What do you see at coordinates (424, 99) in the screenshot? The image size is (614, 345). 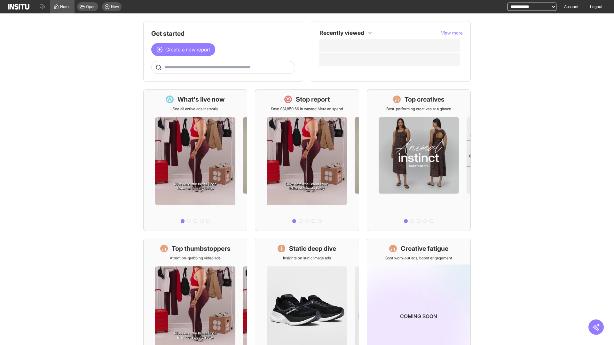 I see `h1: Top creatives` at bounding box center [424, 99].